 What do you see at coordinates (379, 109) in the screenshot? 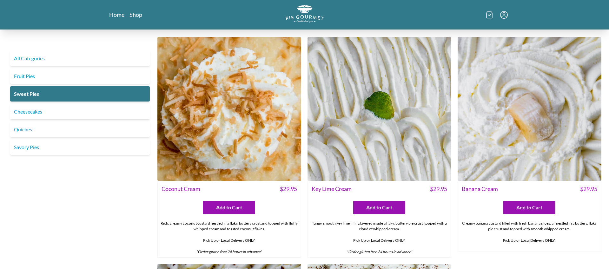
I see `a: Key Lime Cream` at bounding box center [379, 109].